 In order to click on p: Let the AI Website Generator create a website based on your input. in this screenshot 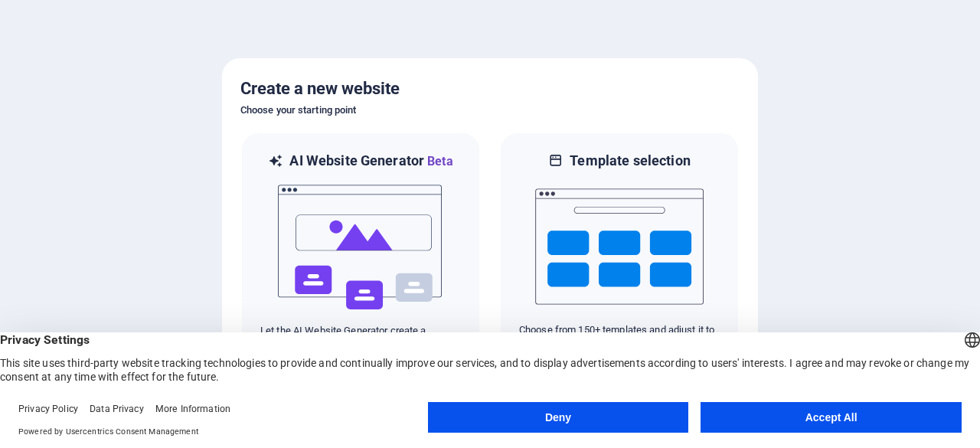, I will do `click(360, 337)`.